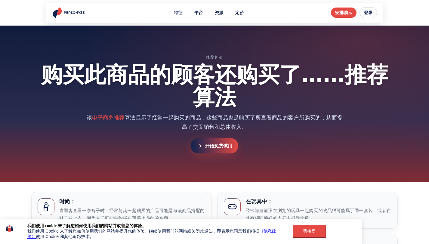  Describe the element at coordinates (214, 146) in the screenshot. I see `a: 开始免费试用` at that location.